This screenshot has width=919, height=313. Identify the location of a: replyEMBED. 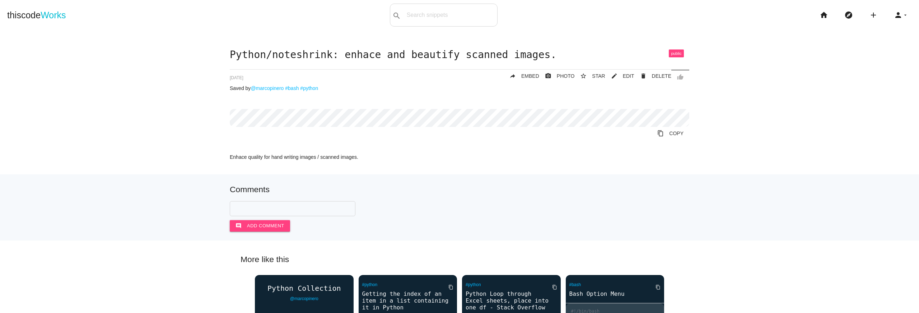
(521, 76).